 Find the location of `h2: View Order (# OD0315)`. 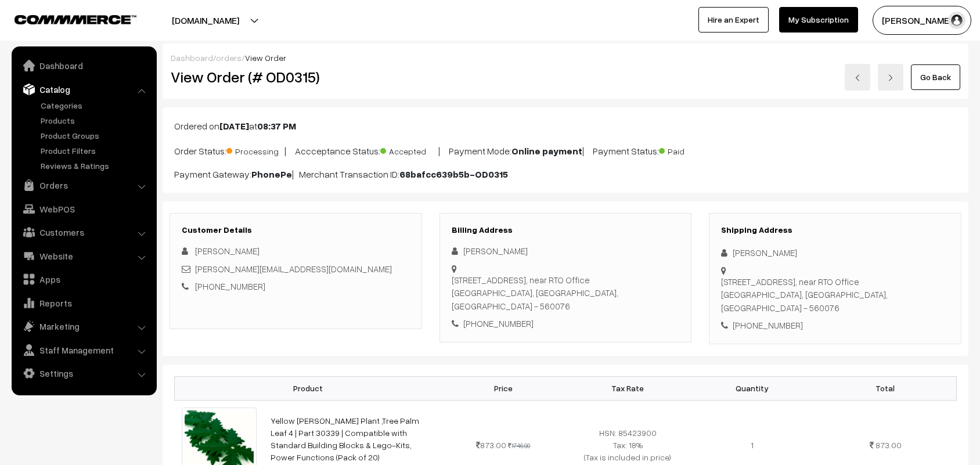

h2: View Order (# OD0315) is located at coordinates (296, 77).